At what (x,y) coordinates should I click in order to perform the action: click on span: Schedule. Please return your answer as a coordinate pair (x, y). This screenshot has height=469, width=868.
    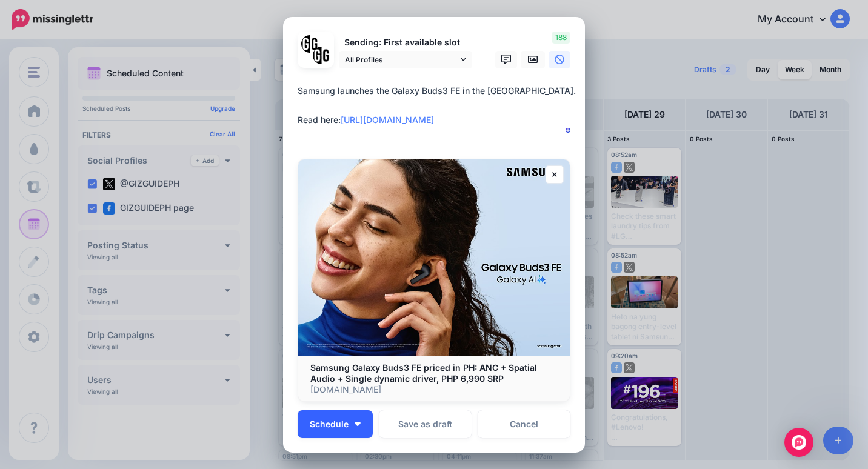
    Looking at the image, I should click on (329, 424).